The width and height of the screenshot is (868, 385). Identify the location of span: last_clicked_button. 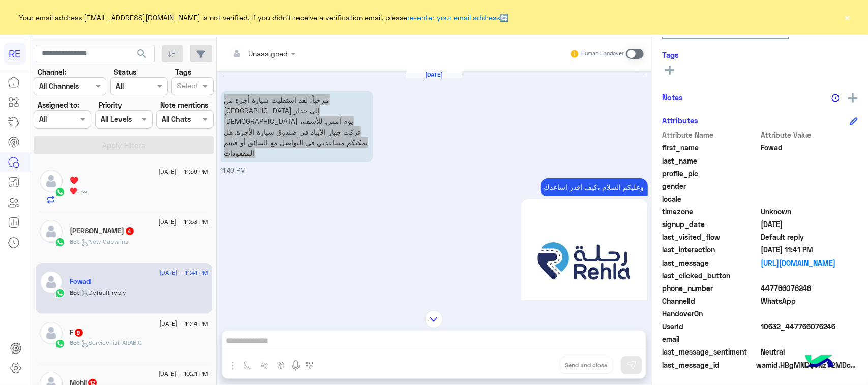
(711, 276).